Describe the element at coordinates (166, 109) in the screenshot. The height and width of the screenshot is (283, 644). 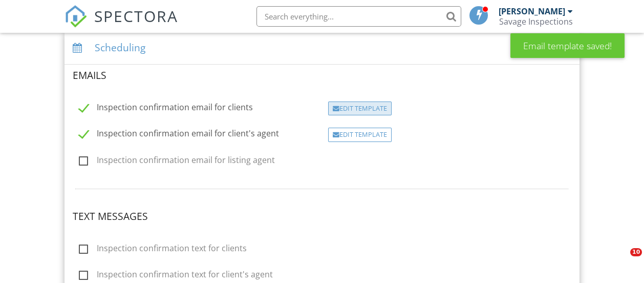
I see `label: Inspection confirmation email for clients` at that location.